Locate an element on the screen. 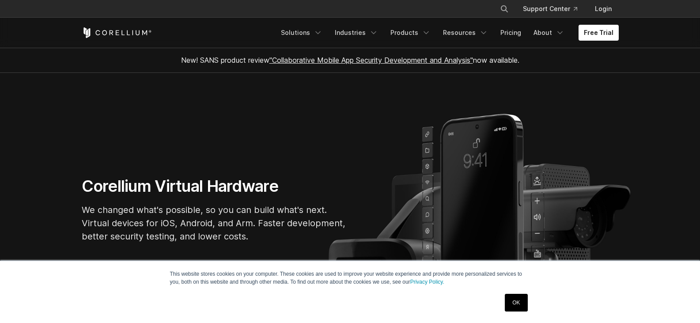 The image size is (700, 323). a: Solutions is located at coordinates (302, 33).